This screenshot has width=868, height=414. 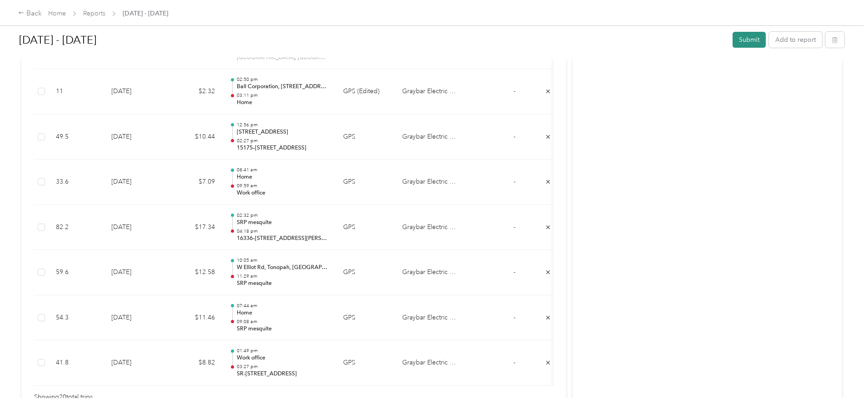 What do you see at coordinates (282, 276) in the screenshot?
I see `p: 11:29 am` at bounding box center [282, 276].